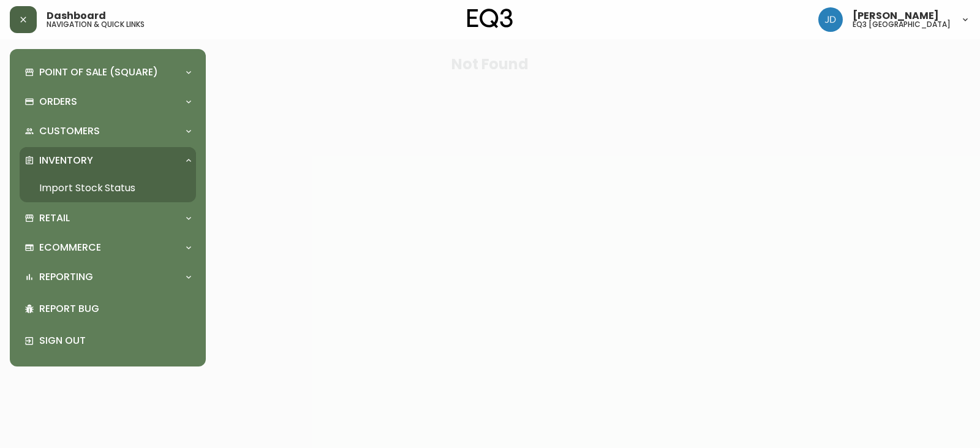 The width and height of the screenshot is (980, 448). I want to click on div: Report Bug, so click(108, 309).